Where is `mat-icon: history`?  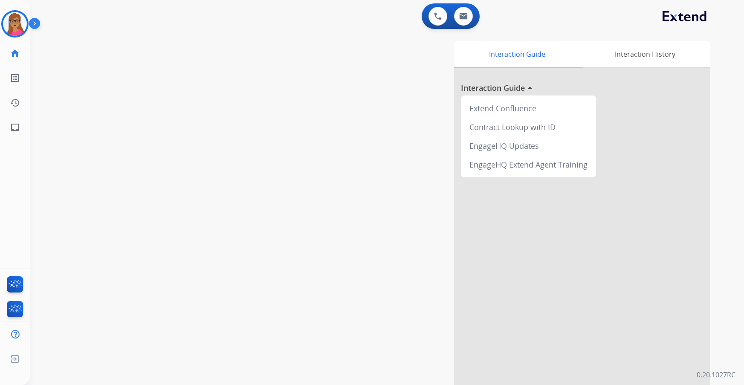 mat-icon: history is located at coordinates (15, 103).